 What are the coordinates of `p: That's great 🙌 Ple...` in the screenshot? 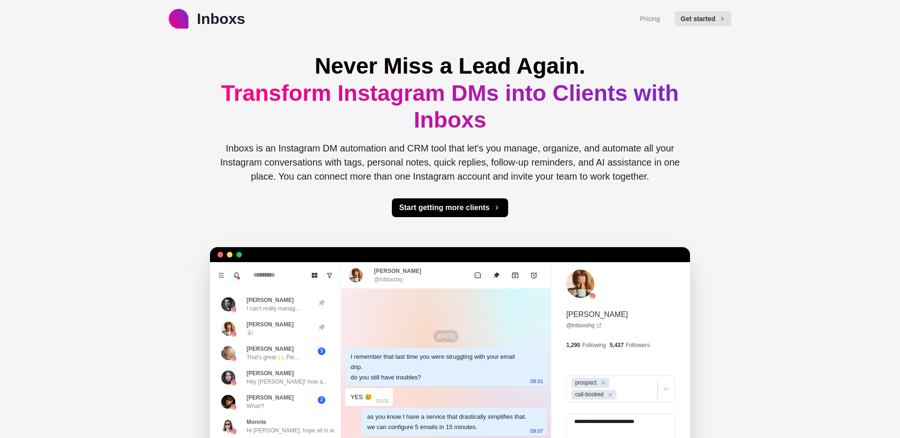 It's located at (273, 357).